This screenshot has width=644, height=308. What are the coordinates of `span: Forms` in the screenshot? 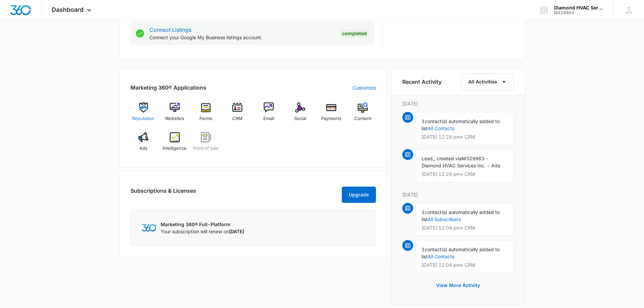 It's located at (206, 119).